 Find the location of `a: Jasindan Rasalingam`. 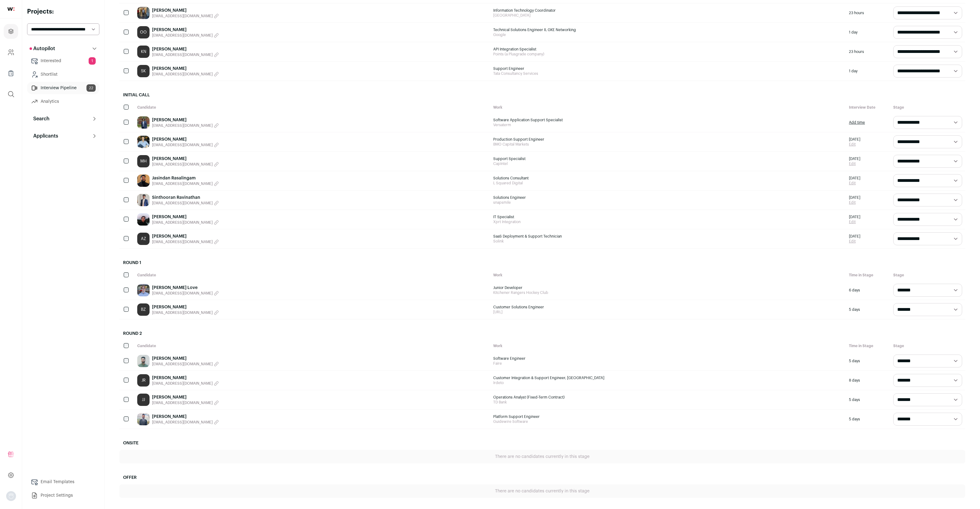

a: Jasindan Rasalingam is located at coordinates (185, 178).